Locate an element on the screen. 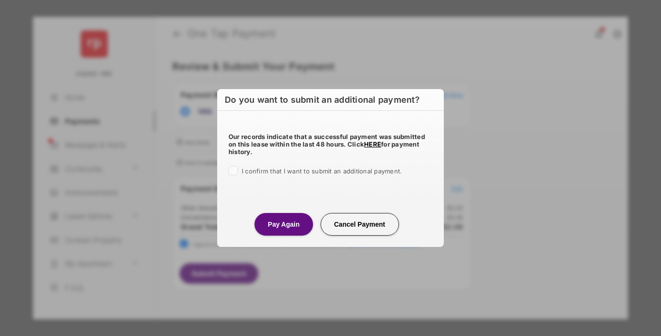 This screenshot has height=336, width=661. h5: Our records indicate that a successful payment was submitted on this lease within the last 48 hou... is located at coordinates (330, 144).